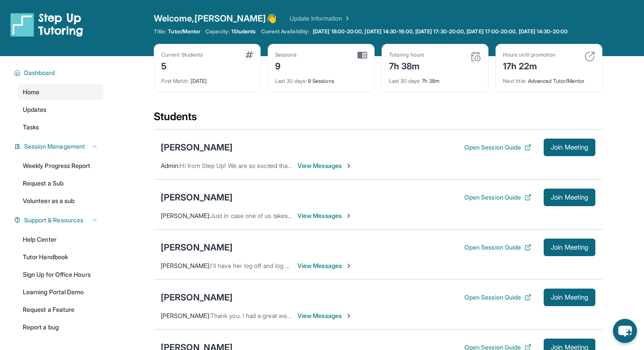 The width and height of the screenshot is (644, 350). What do you see at coordinates (258, 265) in the screenshot?
I see `span: I'll have her log off and log back in` at bounding box center [258, 265].